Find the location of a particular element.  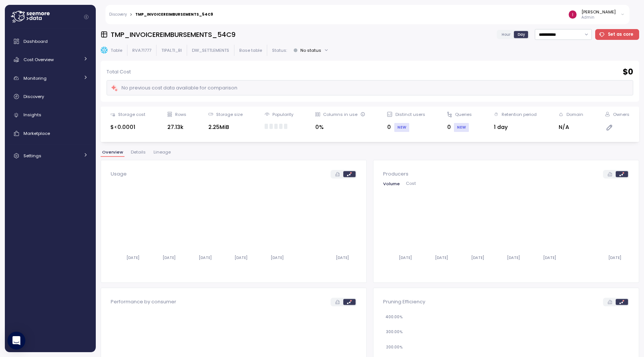

div: Rows is located at coordinates (181, 114).